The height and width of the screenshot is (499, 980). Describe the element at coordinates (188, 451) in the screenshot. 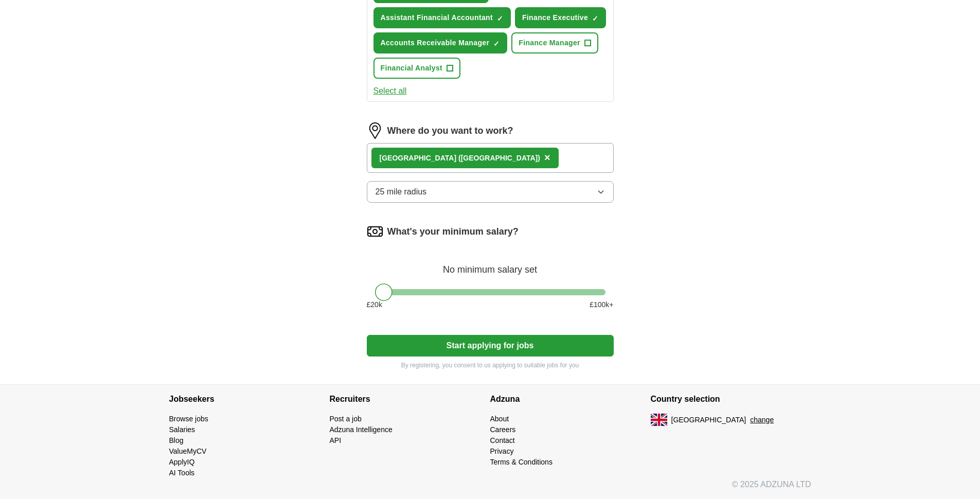

I see `a: ValueMyCV` at that location.